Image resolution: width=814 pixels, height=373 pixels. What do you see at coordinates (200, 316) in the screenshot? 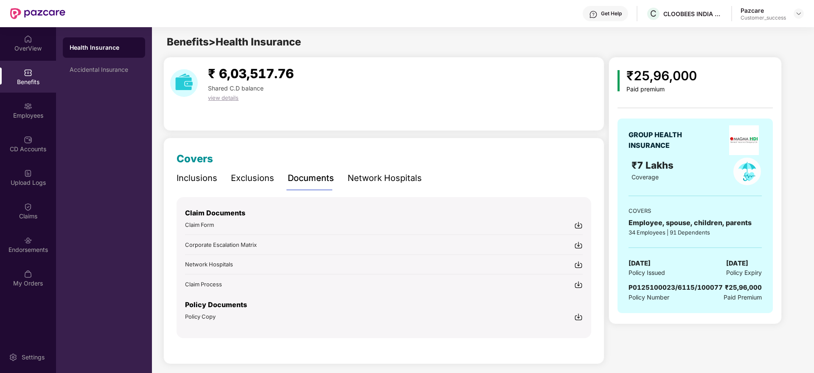
I see `span: Policy Copy` at bounding box center [200, 316].